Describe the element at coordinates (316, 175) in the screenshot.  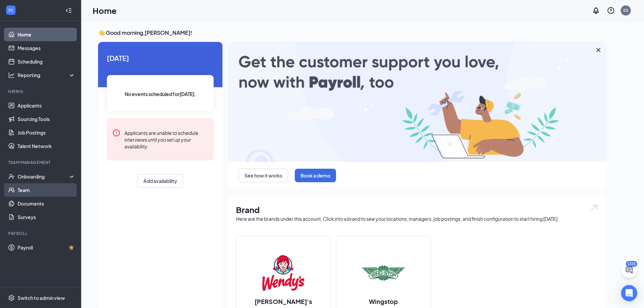
I see `button: Book a demo` at that location.